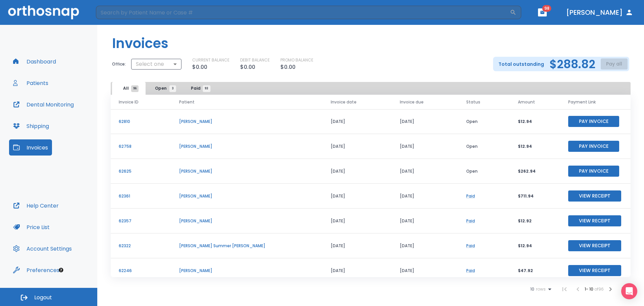 This screenshot has width=644, height=306. Describe the element at coordinates (173, 89) in the screenshot. I see `span: 3` at that location.